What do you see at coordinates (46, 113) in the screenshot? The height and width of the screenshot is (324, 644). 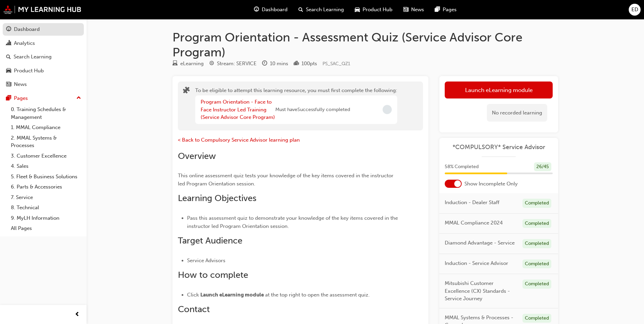 I see `a: 0. Training Schedules & Management` at bounding box center [46, 113].